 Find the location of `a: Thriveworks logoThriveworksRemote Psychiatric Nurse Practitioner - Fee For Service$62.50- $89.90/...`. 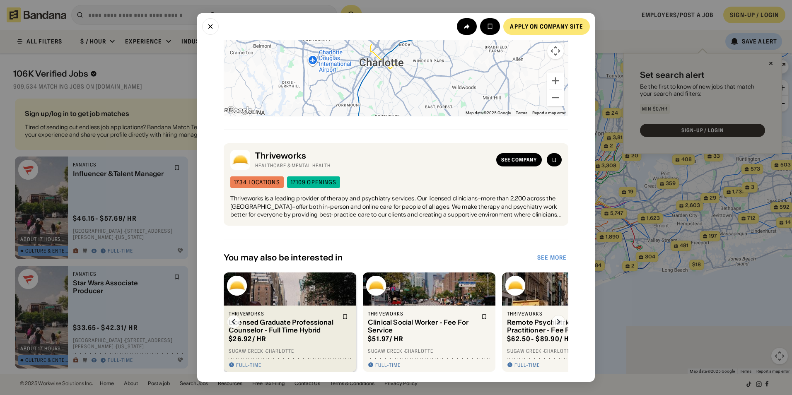

a: Thriveworks logoThriveworksRemote Psychiatric Nurse Practitioner - Fee For Service$62.50- $89.90/... is located at coordinates (569, 322).